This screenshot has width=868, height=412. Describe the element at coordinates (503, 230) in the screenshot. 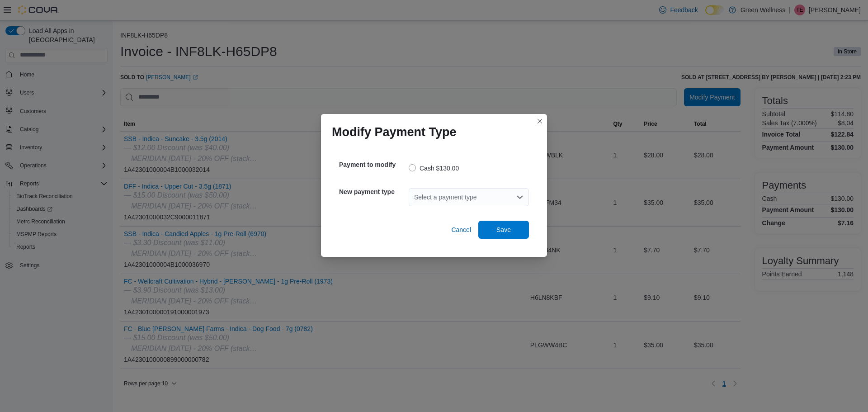

I see `span: Save` at that location.